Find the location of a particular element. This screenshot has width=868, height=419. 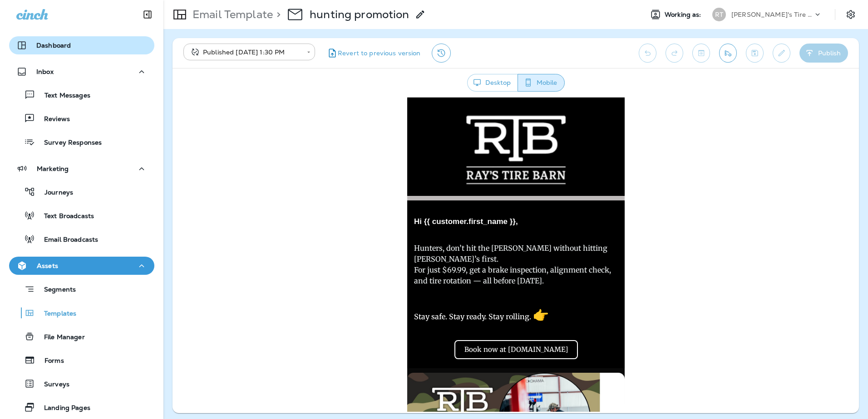

button: Forms is located at coordinates (81, 360).